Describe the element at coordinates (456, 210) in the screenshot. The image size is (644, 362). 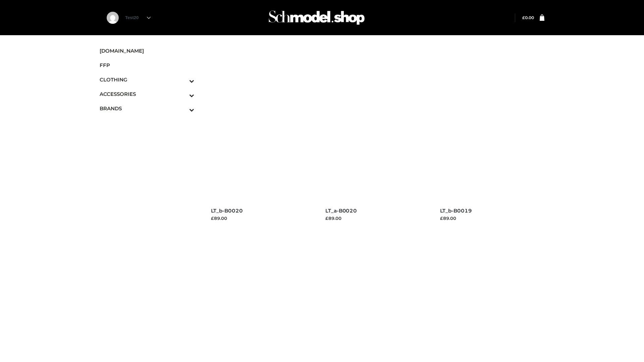
I see `a: LT_b-B0019` at that location.